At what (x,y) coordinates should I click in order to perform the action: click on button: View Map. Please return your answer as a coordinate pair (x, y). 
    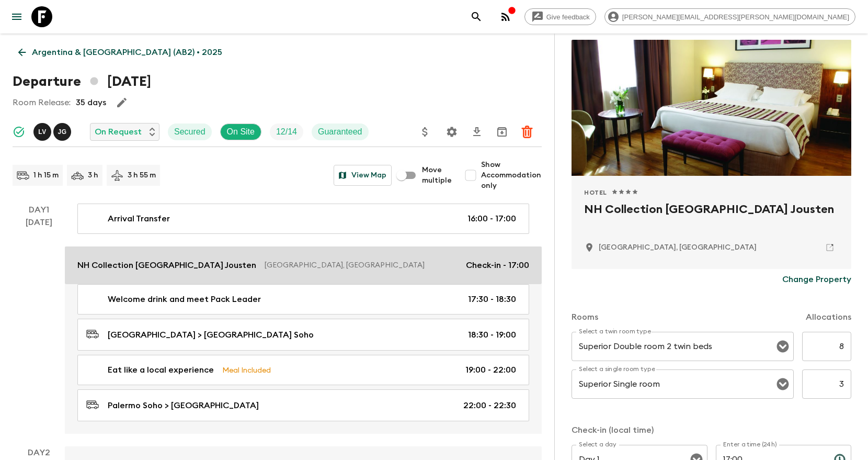
    Looking at the image, I should click on (363, 175).